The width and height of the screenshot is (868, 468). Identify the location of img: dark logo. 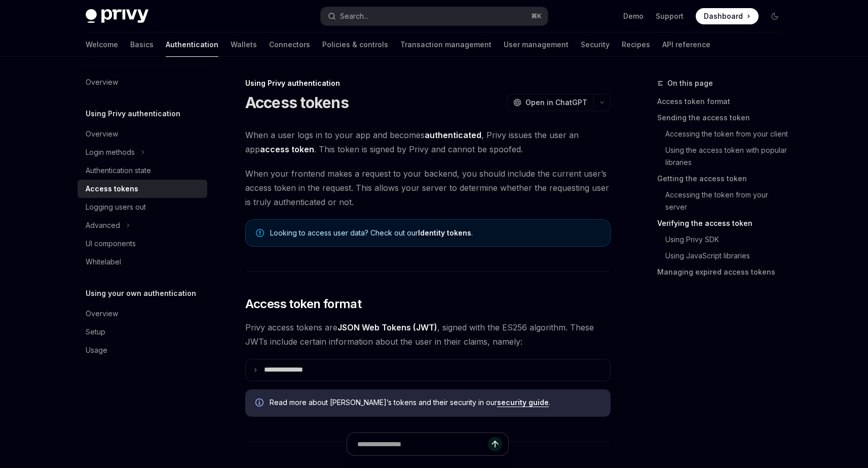
(117, 16).